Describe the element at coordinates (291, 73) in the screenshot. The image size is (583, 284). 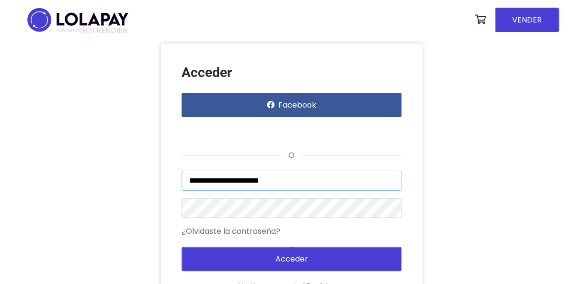
I see `h3: Acceder` at that location.